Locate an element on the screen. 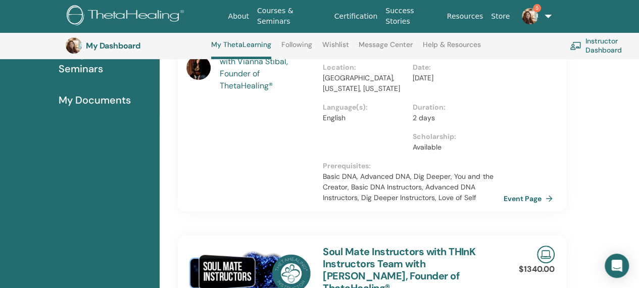  a: Wishlist is located at coordinates (335, 48).